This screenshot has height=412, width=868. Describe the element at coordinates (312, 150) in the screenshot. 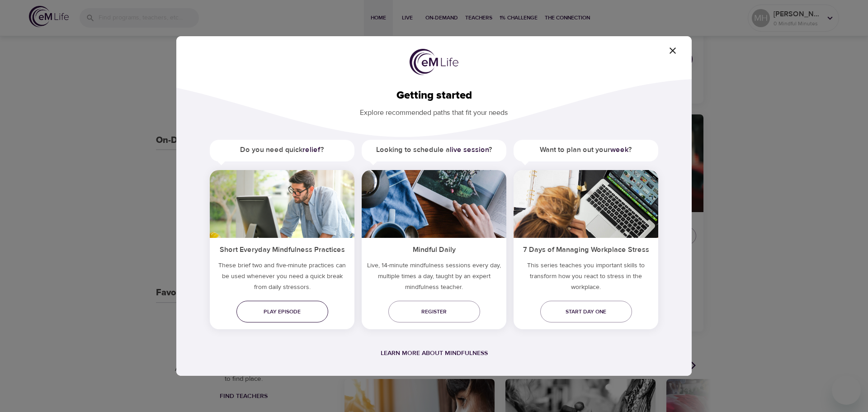

I see `b: relief` at that location.